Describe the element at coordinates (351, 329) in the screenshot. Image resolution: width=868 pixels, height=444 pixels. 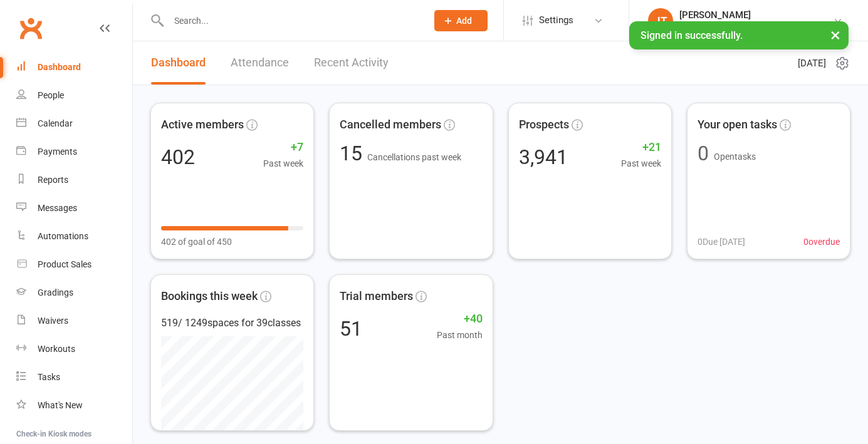
I see `div: 51` at that location.